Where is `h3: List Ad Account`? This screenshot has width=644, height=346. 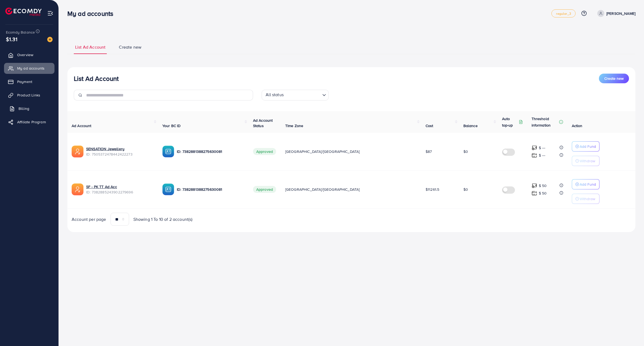
h3: List Ad Account is located at coordinates (96, 78).